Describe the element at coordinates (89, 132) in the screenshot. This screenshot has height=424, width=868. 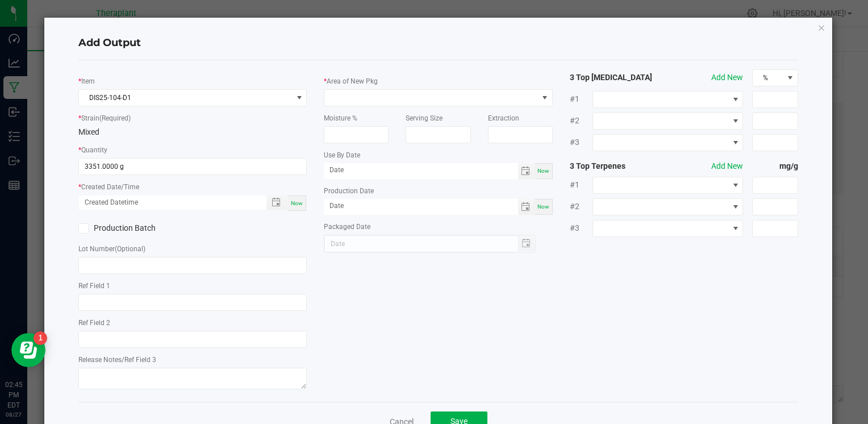
I see `span: Mixed` at that location.